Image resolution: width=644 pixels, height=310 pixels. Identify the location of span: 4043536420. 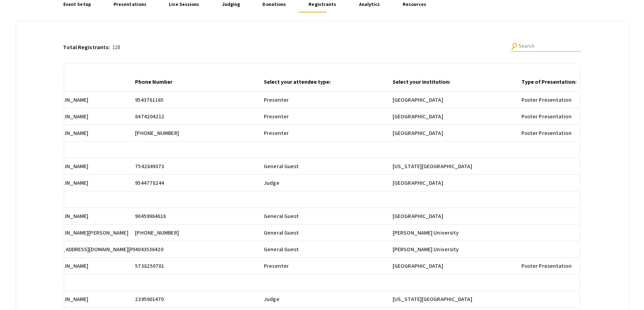
(149, 250).